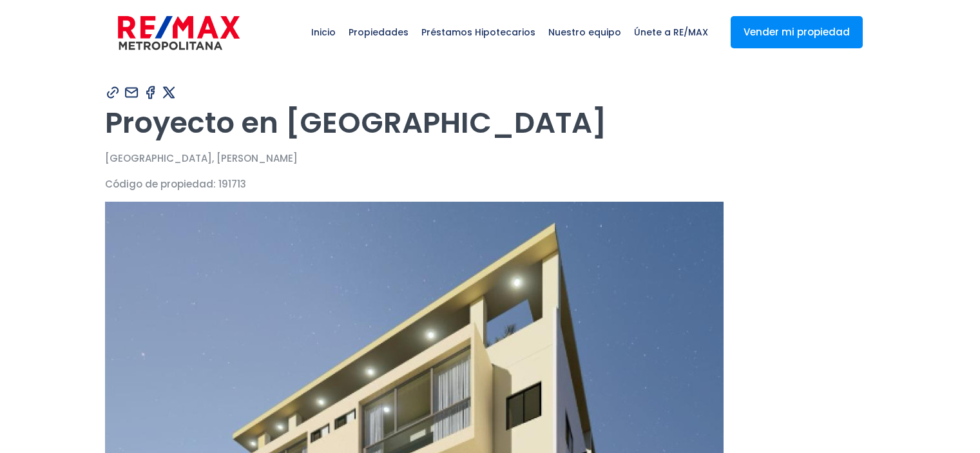 The image size is (980, 453). What do you see at coordinates (179, 33) in the screenshot?
I see `img: remax-metropolitana-logo` at bounding box center [179, 33].